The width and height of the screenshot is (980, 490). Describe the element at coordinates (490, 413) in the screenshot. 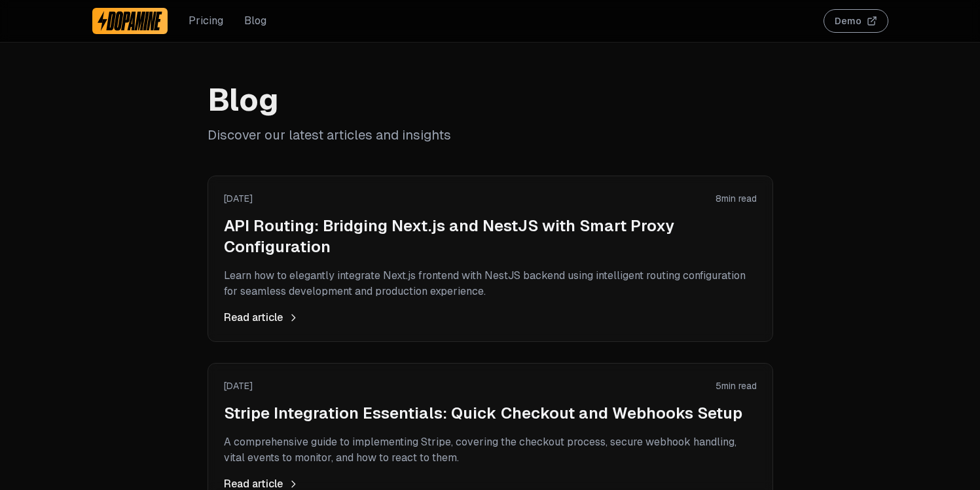

I see `h2: Stripe Integration Essentials: Quick Checkout and Webhooks Setup` at that location.